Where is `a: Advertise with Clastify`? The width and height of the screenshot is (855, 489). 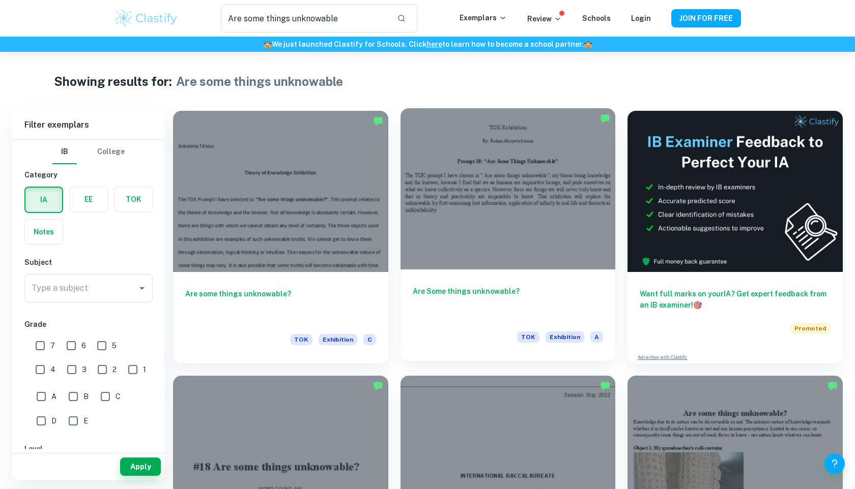 a: Advertise with Clastify is located at coordinates (662, 358).